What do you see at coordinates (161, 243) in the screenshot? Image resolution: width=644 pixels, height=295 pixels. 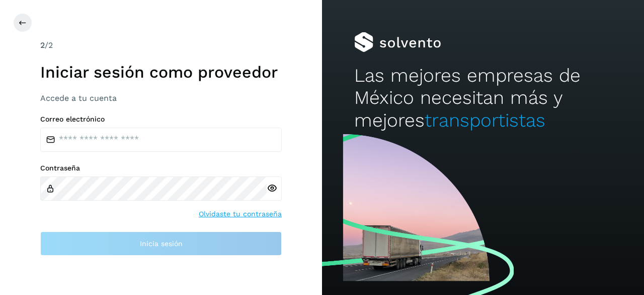 I see `button: Inicia sesión` at bounding box center [161, 243].